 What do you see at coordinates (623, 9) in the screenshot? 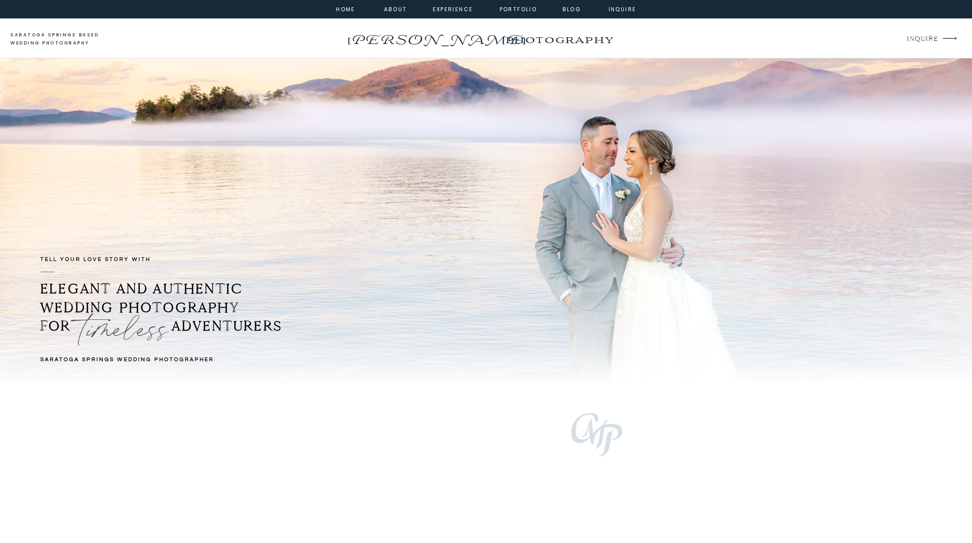
I see `a: inquire` at bounding box center [623, 9].